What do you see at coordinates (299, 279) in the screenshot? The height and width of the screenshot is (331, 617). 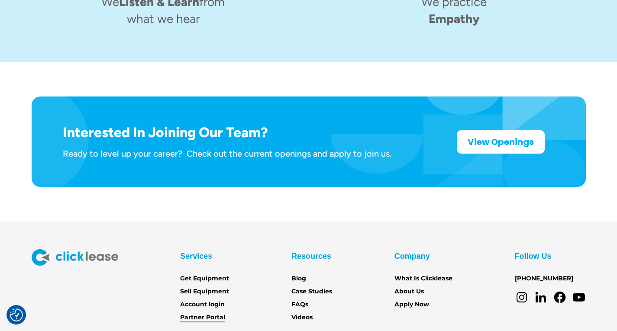 I see `a: Blog` at bounding box center [299, 279].